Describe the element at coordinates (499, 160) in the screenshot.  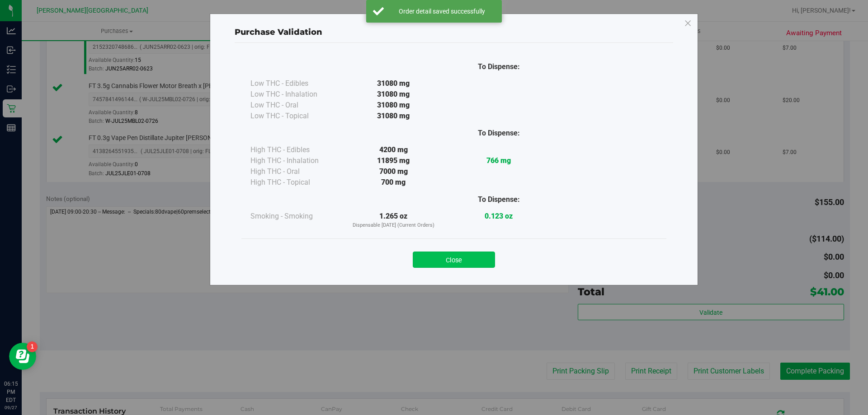
I see `strong: 766 mg` at that location.